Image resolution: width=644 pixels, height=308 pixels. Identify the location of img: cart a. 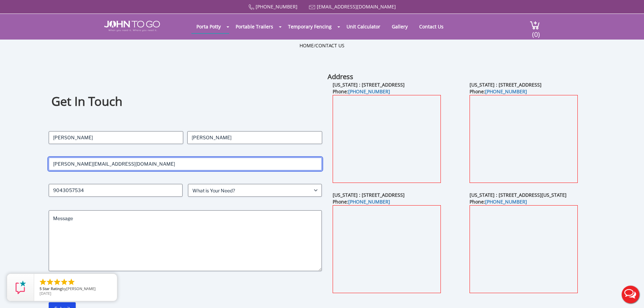
(535, 25).